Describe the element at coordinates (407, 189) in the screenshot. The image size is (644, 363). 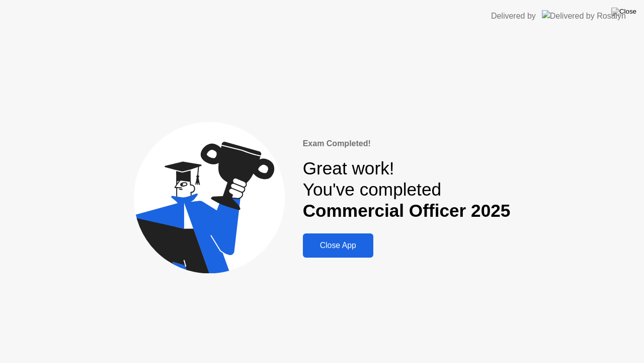
I see `div: Great work! You've completed` at that location.